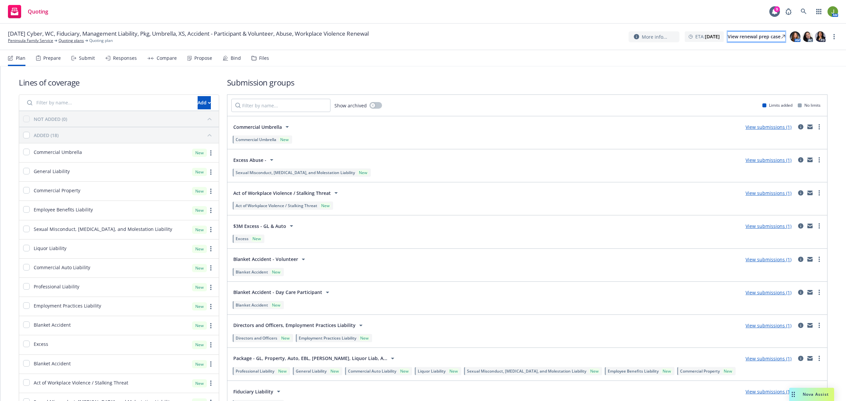 The width and height of the screenshot is (846, 401). Describe the element at coordinates (270, 259) in the screenshot. I see `button: Blanket Accident - Volunteer` at that location.